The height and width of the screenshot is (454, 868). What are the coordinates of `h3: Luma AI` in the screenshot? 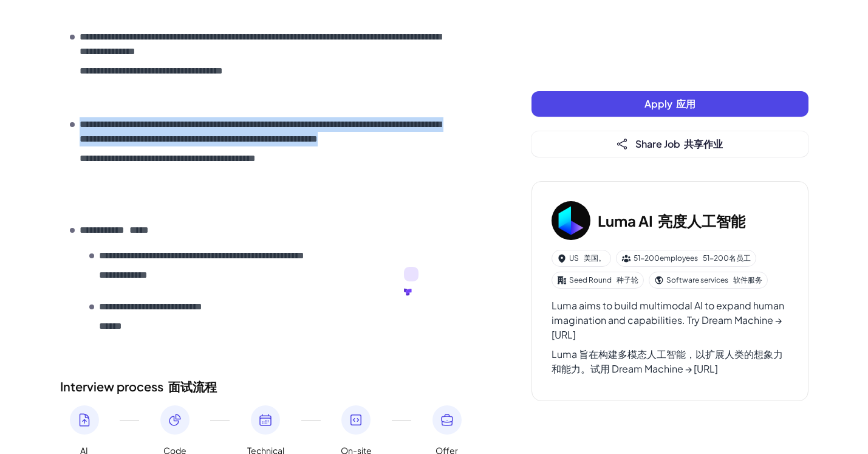 It's located at (671, 220).